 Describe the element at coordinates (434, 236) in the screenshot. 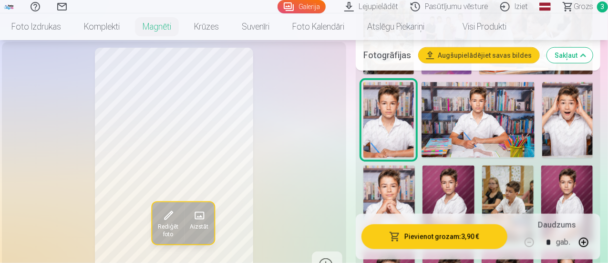

I see `button: Pievienot grozam:3,90 €` at that location.